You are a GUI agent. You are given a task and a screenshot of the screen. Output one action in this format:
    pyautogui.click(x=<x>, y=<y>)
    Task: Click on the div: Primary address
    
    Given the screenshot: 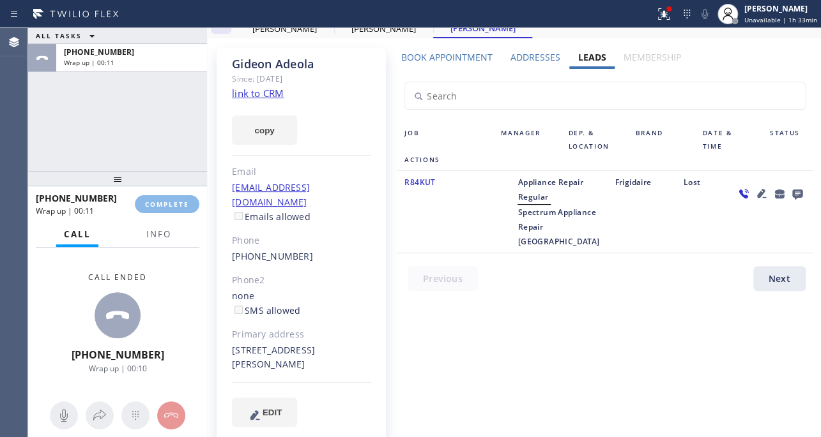 What is the action you would take?
    pyautogui.click(x=301, y=335)
    